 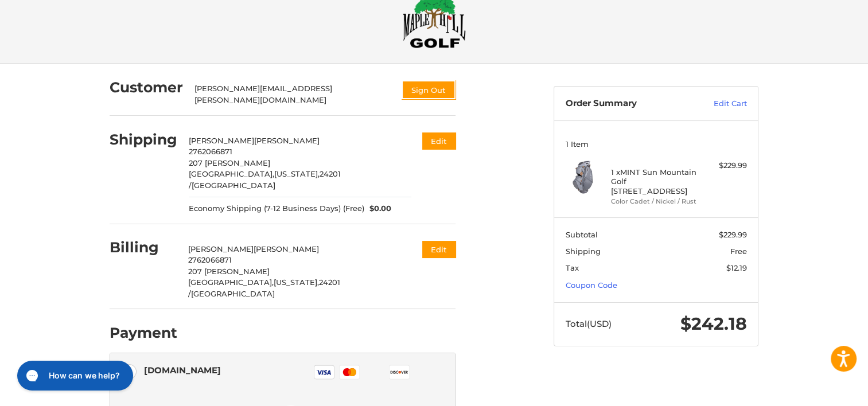 What do you see at coordinates (656, 144) in the screenshot?
I see `h3: 1 Item` at bounding box center [656, 144].